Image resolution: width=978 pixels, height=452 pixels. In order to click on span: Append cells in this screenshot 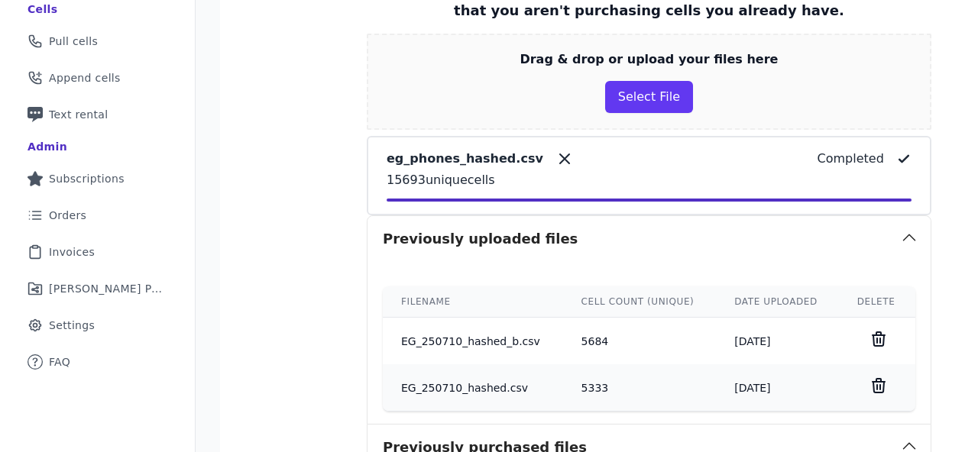, I will do `click(85, 78)`.